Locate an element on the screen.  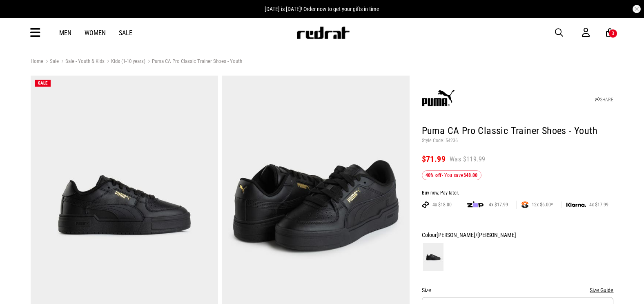
span: SALE is located at coordinates (43, 83).